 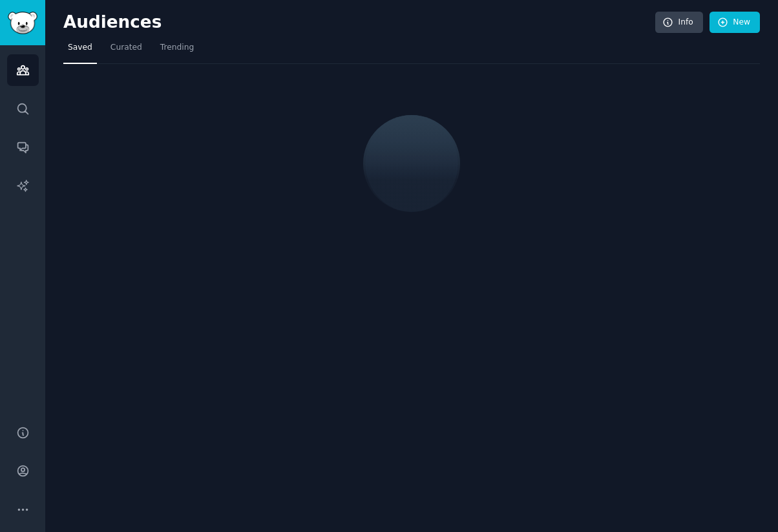 I want to click on a: Saved, so click(x=80, y=50).